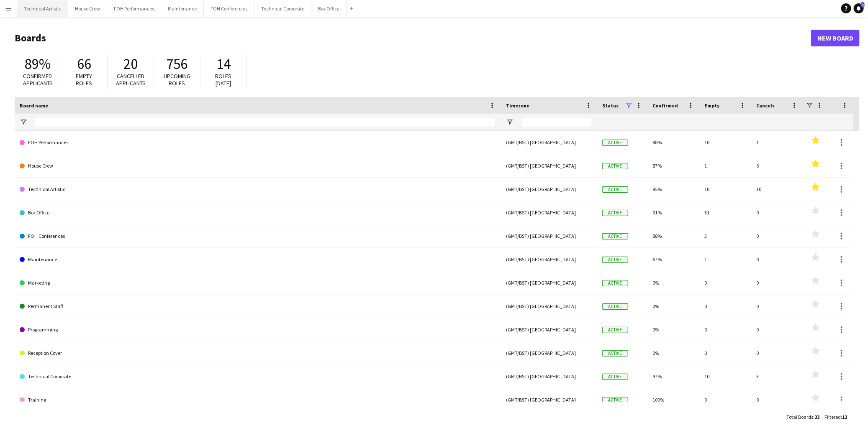 The image size is (868, 438). Describe the element at coordinates (844, 417) in the screenshot. I see `span: 12` at that location.